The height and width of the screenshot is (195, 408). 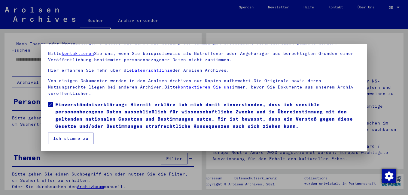 I want to click on a: kontaktieren Sie uns, so click(x=205, y=87).